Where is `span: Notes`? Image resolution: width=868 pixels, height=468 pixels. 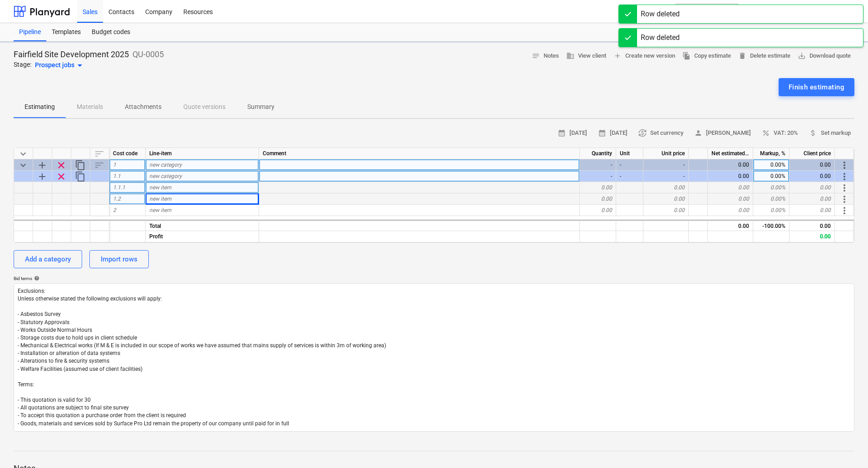
span: Notes is located at coordinates (546, 56).